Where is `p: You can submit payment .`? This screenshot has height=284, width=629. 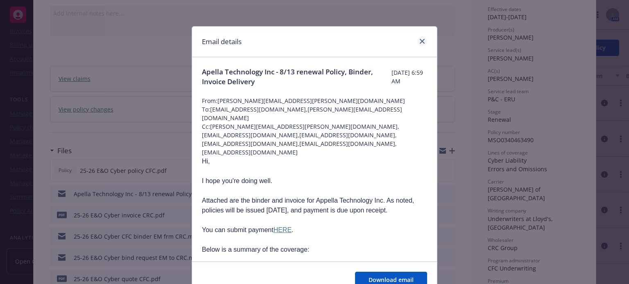
p: You can submit payment . is located at coordinates (314, 230).